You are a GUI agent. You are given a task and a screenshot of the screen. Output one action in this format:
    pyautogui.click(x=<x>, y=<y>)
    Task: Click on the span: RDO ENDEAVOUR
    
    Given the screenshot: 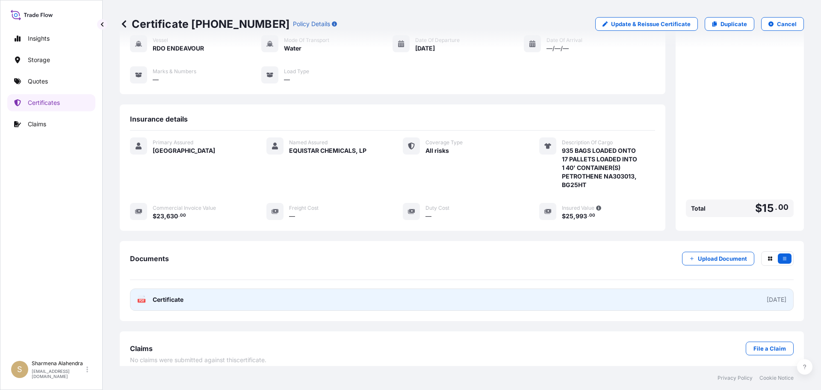 What is the action you would take?
    pyautogui.click(x=178, y=48)
    